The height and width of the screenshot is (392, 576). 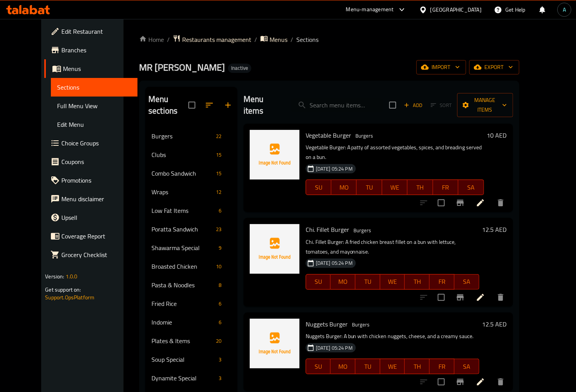 I want to click on span: Grocery Checklist, so click(x=96, y=255).